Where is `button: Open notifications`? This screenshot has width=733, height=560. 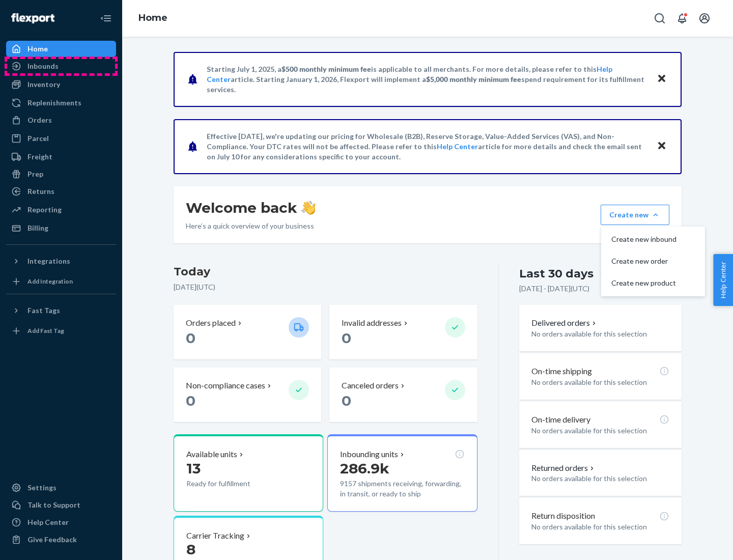 button: Open notifications is located at coordinates (682, 18).